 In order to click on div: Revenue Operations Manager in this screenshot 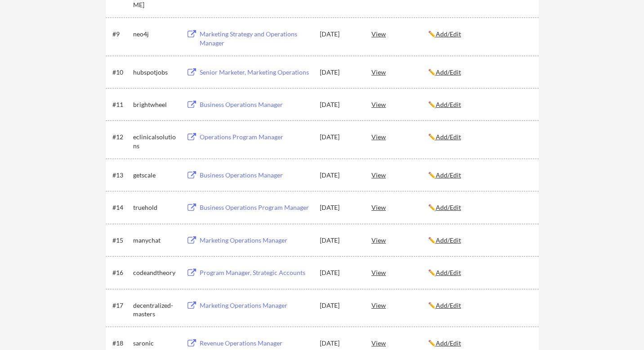, I will do `click(255, 343)`.